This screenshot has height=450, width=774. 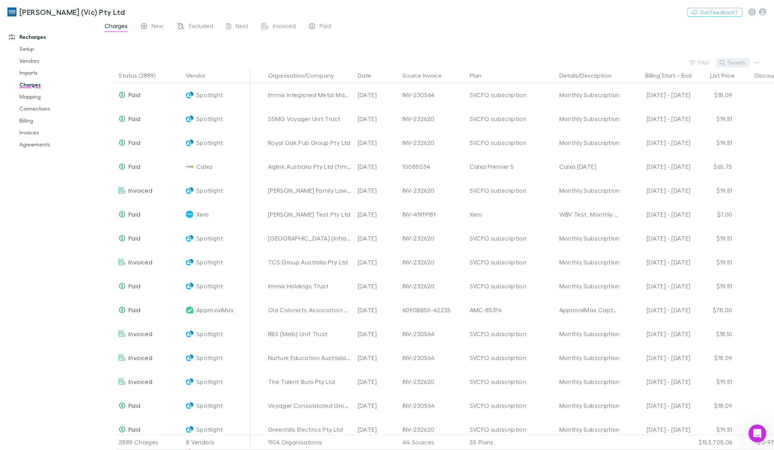 What do you see at coordinates (733, 63) in the screenshot?
I see `button: Search` at bounding box center [733, 63].